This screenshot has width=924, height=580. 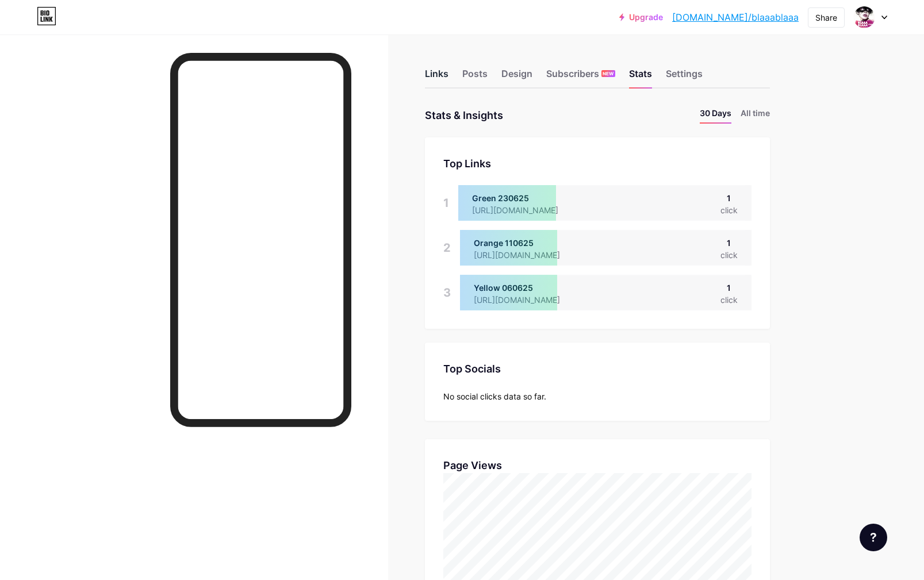 What do you see at coordinates (608, 73) in the screenshot?
I see `span: NEW` at bounding box center [608, 73].